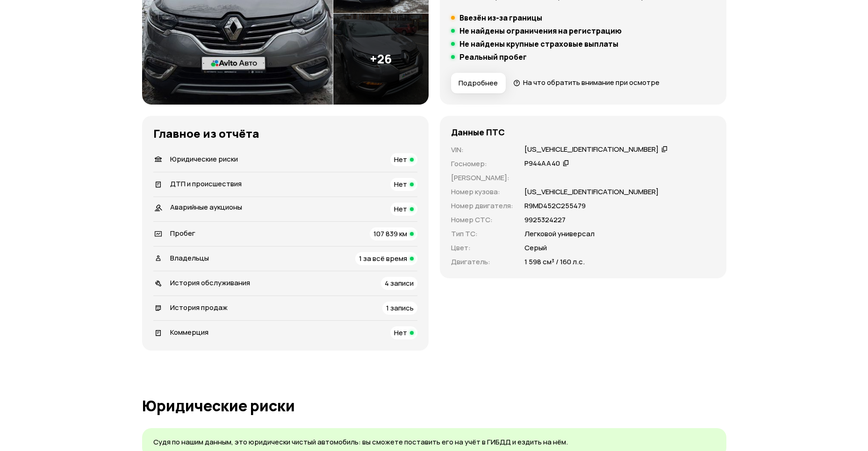 This screenshot has height=451, width=868. I want to click on div: Р944АА40, so click(542, 164).